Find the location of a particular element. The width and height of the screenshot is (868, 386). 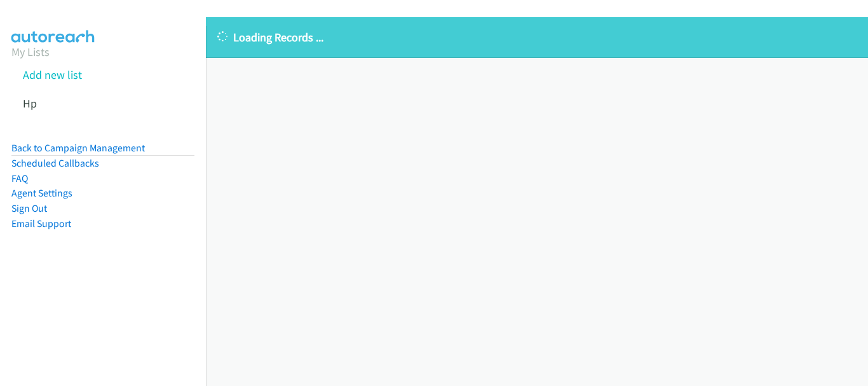

a: Agent Settings is located at coordinates (42, 193).